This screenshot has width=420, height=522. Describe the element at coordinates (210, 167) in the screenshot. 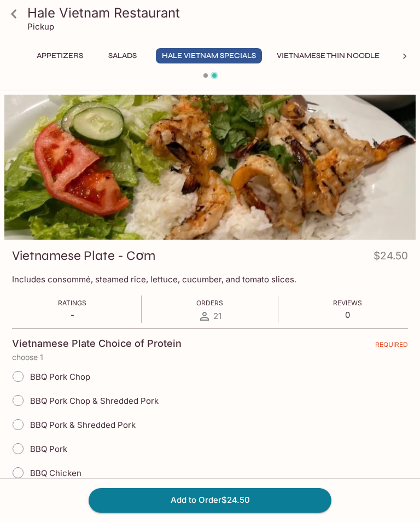

I see `div: Vietnamese Plate - Cơm` at that location.